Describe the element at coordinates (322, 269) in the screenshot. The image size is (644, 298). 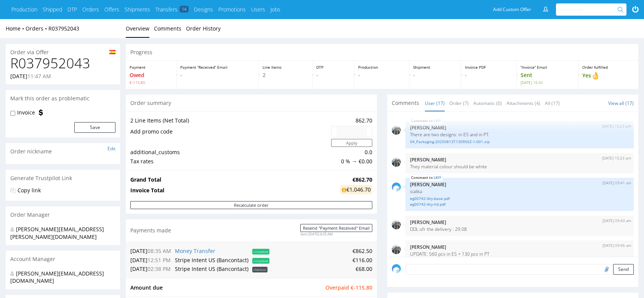
I see `td: €68.00` at that location.